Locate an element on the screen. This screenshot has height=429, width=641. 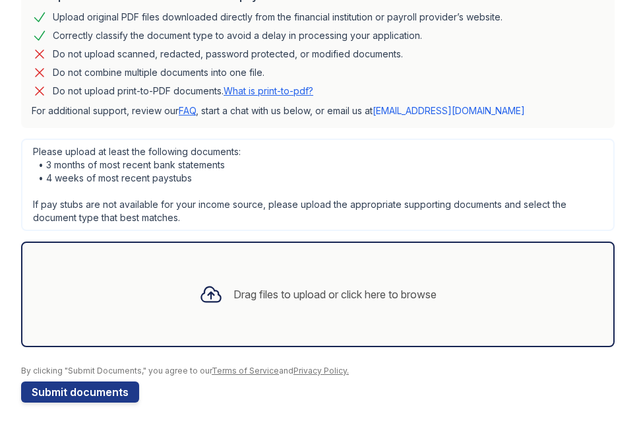
div: Correctly classify the document type to avoid a delay in processing your application. is located at coordinates (237, 36).